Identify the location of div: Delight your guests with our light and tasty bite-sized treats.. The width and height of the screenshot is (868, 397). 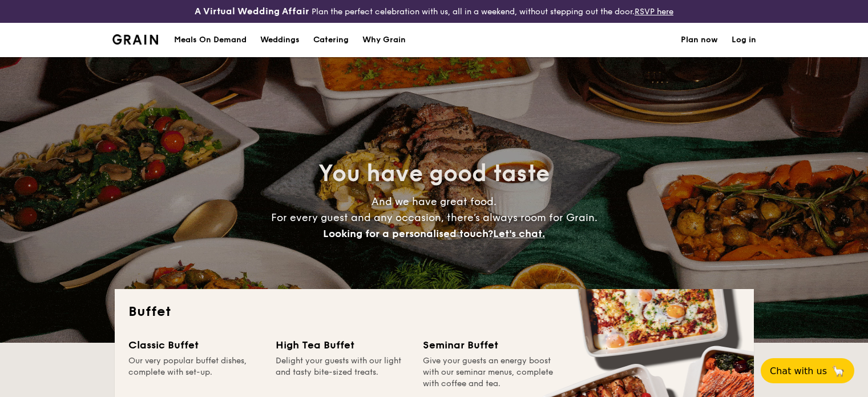
(342, 372).